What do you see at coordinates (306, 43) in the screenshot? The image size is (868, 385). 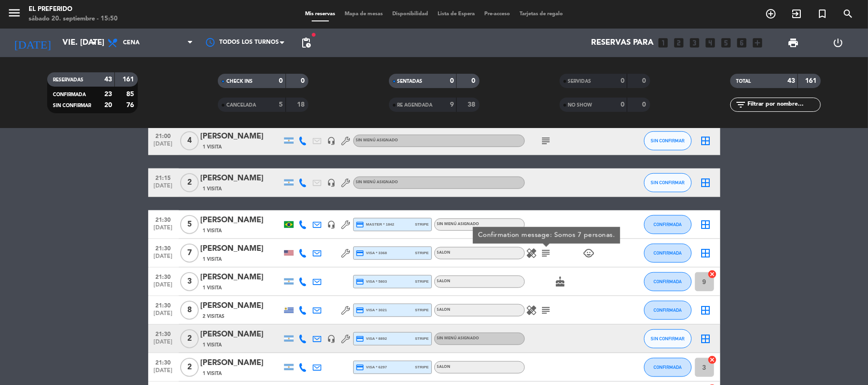 I see `span: pending_actions` at bounding box center [306, 43].